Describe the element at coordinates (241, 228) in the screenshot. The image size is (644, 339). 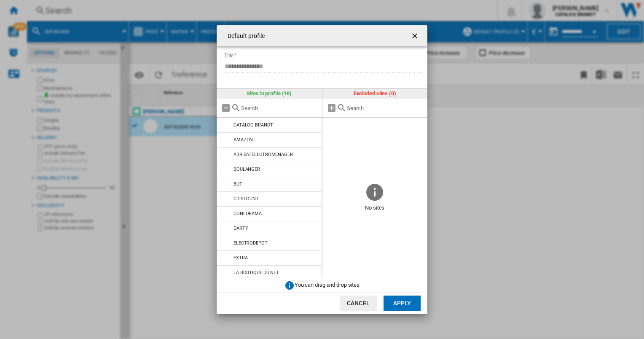
I see `div: DARTY` at that location.